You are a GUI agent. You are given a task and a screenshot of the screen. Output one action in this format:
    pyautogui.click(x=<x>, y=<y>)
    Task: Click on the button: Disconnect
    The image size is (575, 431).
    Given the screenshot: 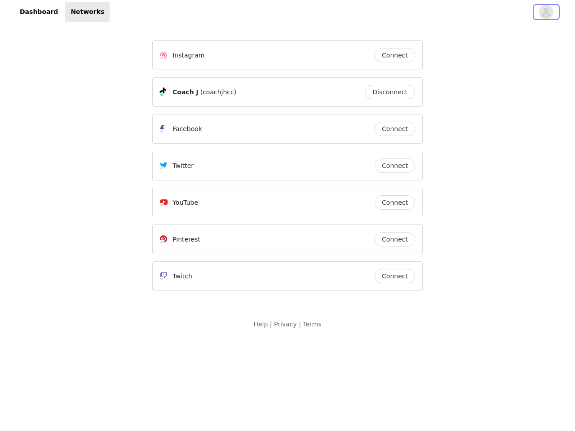 What is the action you would take?
    pyautogui.click(x=390, y=92)
    